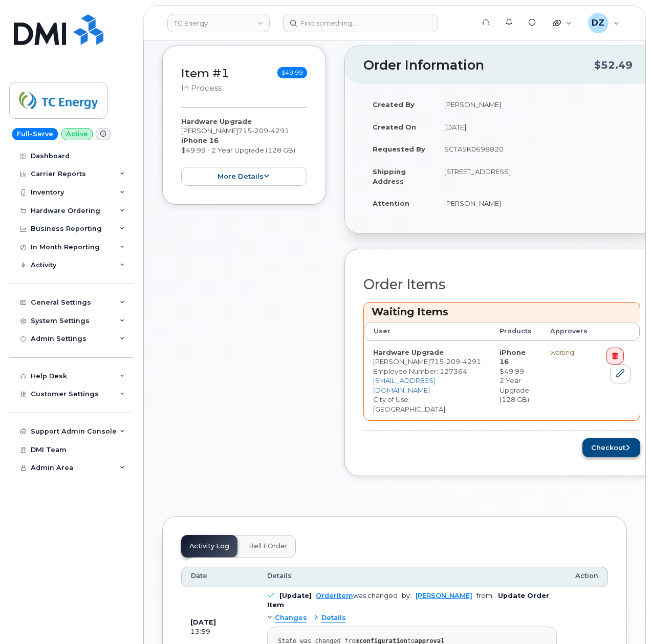 Image resolution: width=651 pixels, height=644 pixels. What do you see at coordinates (220, 632) in the screenshot?
I see `div: 13:59` at bounding box center [220, 632].